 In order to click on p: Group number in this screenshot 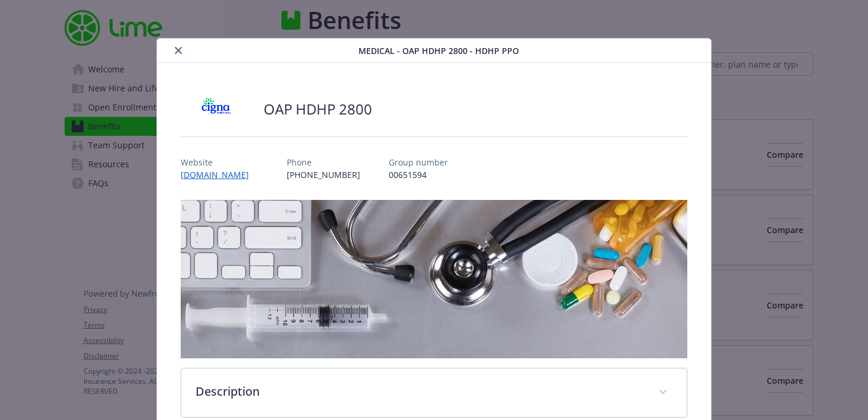, I will do `click(419, 162)`.